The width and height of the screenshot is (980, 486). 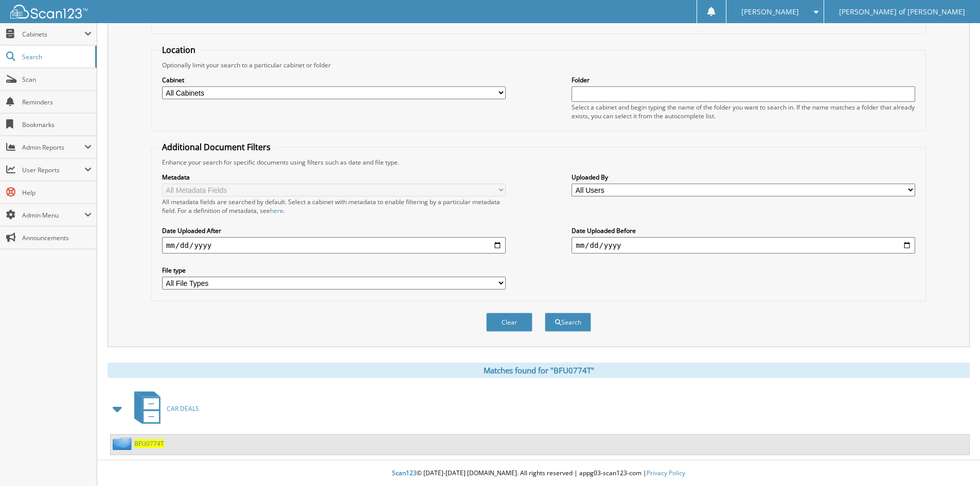 I want to click on a: here, so click(x=277, y=210).